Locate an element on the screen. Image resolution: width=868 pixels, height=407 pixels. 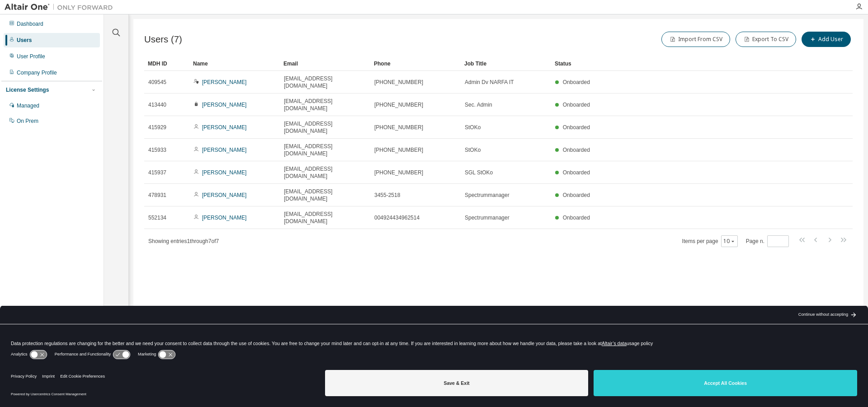
button: Import From CSV is located at coordinates (696, 39).